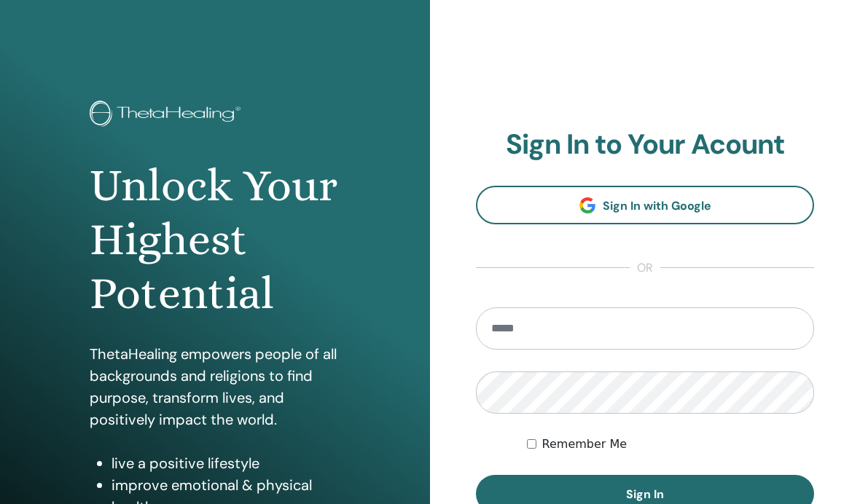 This screenshot has width=860, height=504. Describe the element at coordinates (645, 205) in the screenshot. I see `a: Sign In with Google` at that location.